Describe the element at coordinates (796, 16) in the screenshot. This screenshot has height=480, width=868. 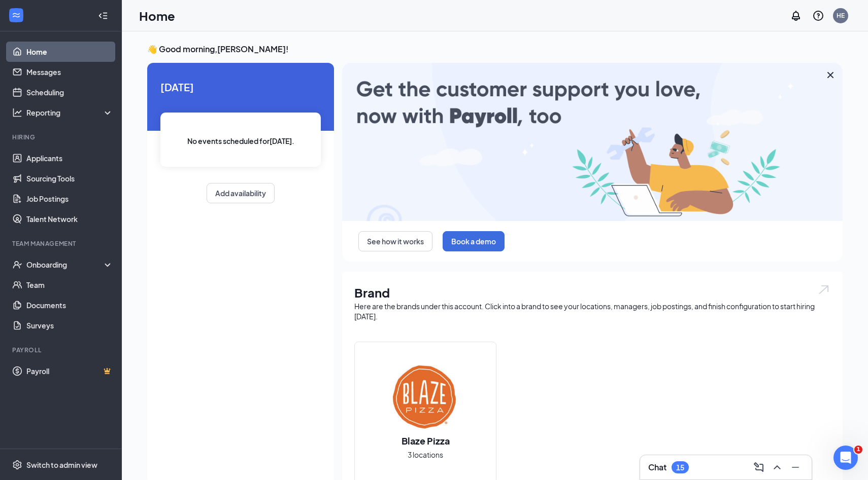
I see `svg: Notifications` at that location.